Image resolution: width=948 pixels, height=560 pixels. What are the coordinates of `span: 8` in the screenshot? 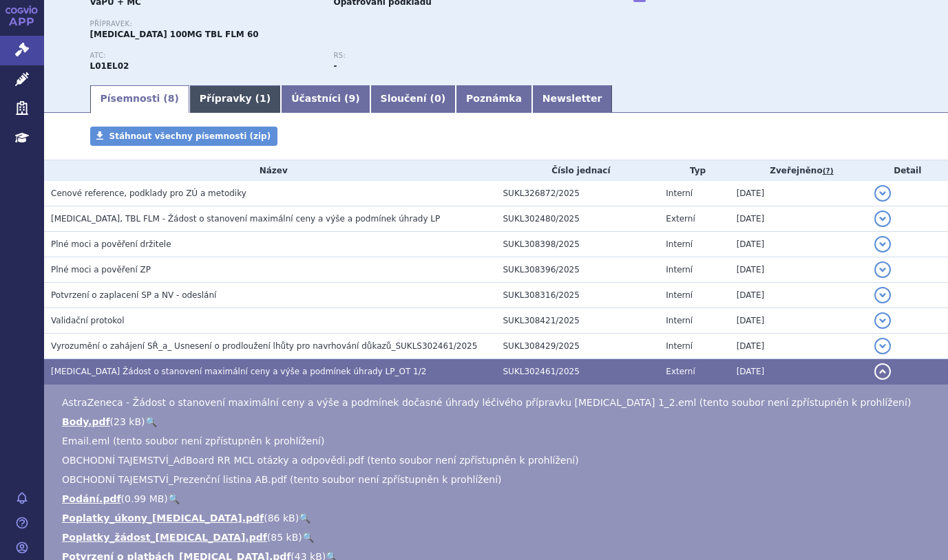 It's located at (171, 99).